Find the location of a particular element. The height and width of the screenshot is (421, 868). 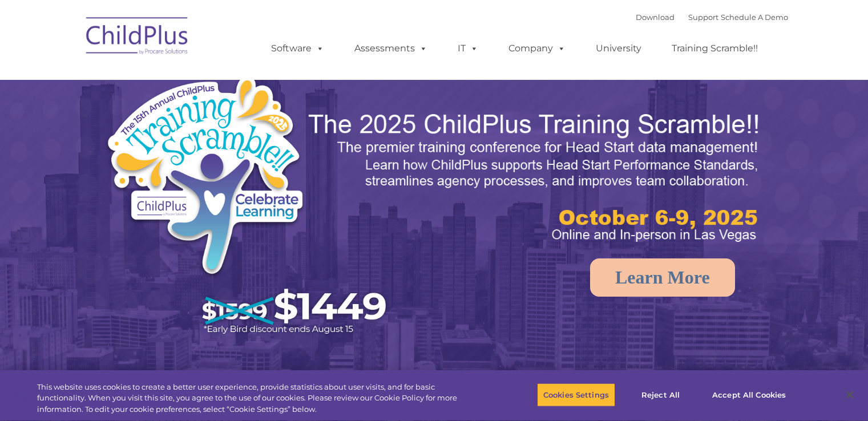

button: Cookies Settings is located at coordinates (576, 395).